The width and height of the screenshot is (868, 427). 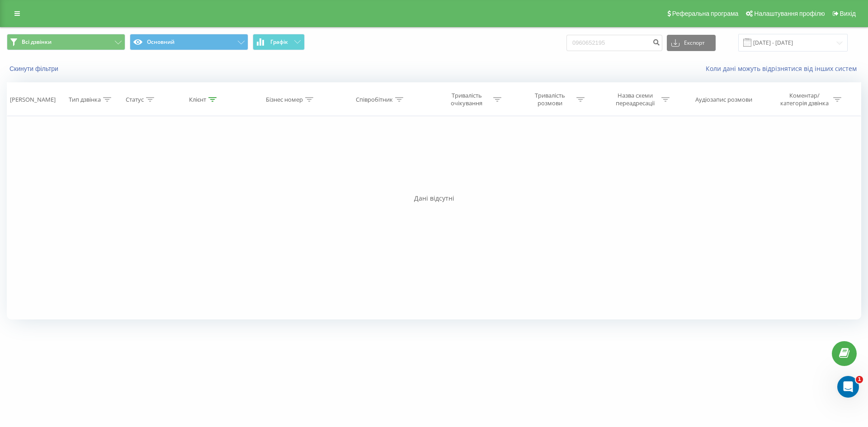 I want to click on div: Назва схеми переадресації, so click(x=635, y=99).